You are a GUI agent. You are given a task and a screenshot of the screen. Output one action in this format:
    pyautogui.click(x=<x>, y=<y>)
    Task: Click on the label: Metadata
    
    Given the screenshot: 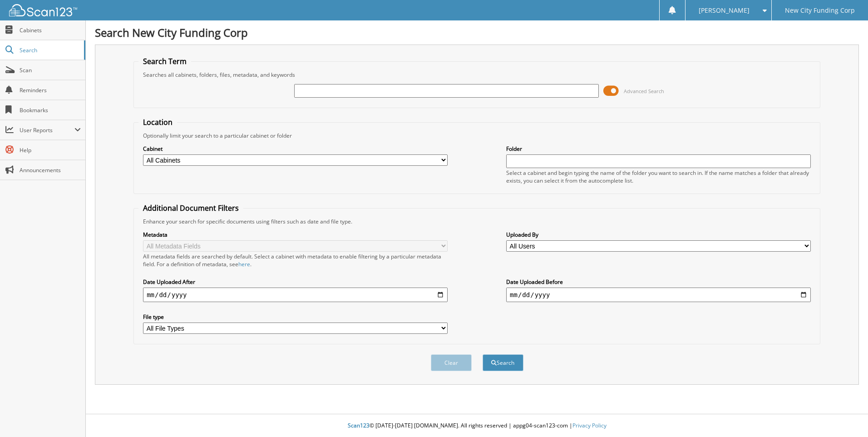 What is the action you would take?
    pyautogui.click(x=295, y=234)
    